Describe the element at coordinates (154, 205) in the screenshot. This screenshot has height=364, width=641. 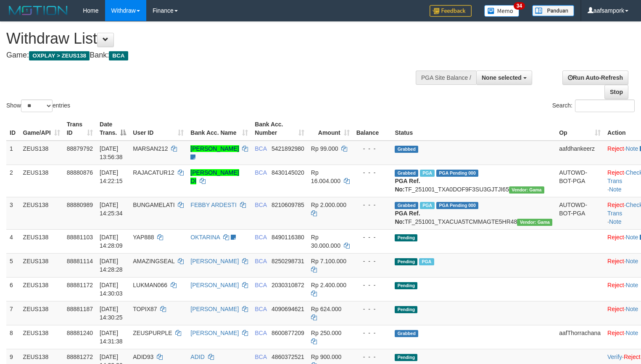
I see `span: BUNGAMELATI` at that location.